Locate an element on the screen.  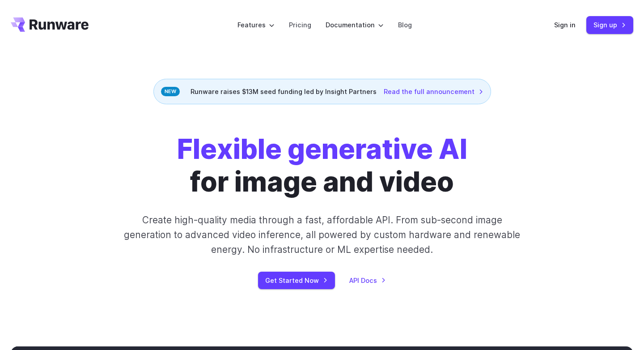
a: Get Started Now is located at coordinates (296, 280).